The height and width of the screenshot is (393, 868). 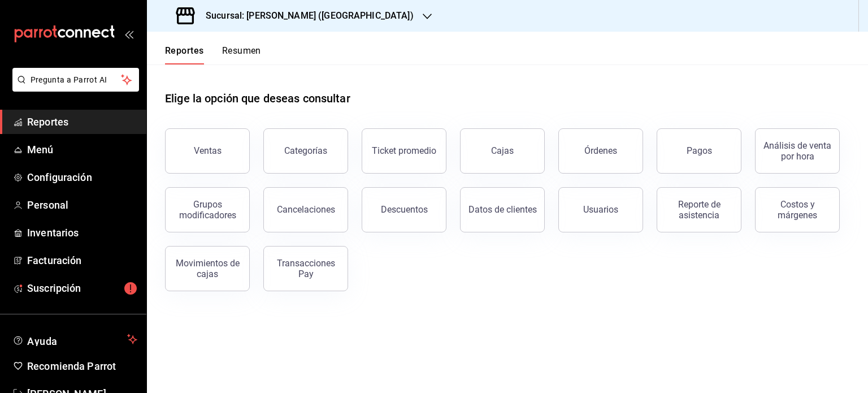 I want to click on div: Datos de clientes, so click(x=503, y=209).